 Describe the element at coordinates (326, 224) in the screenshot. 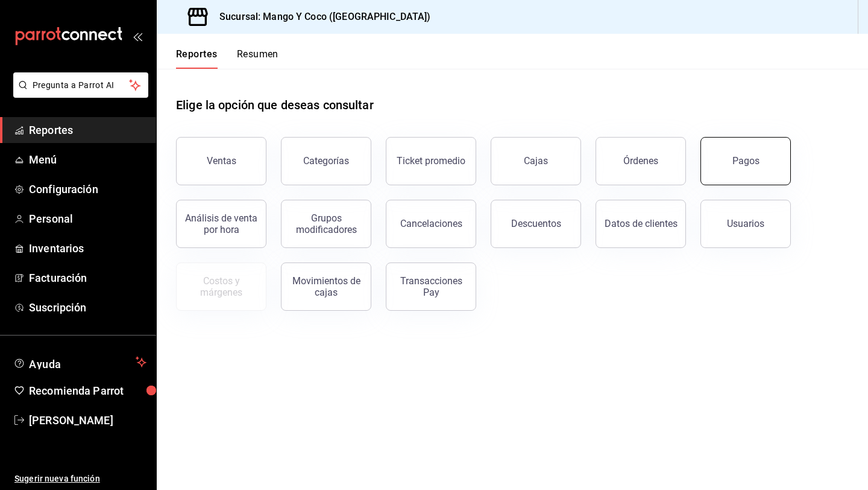

I see `button: Grupos modificadores` at that location.